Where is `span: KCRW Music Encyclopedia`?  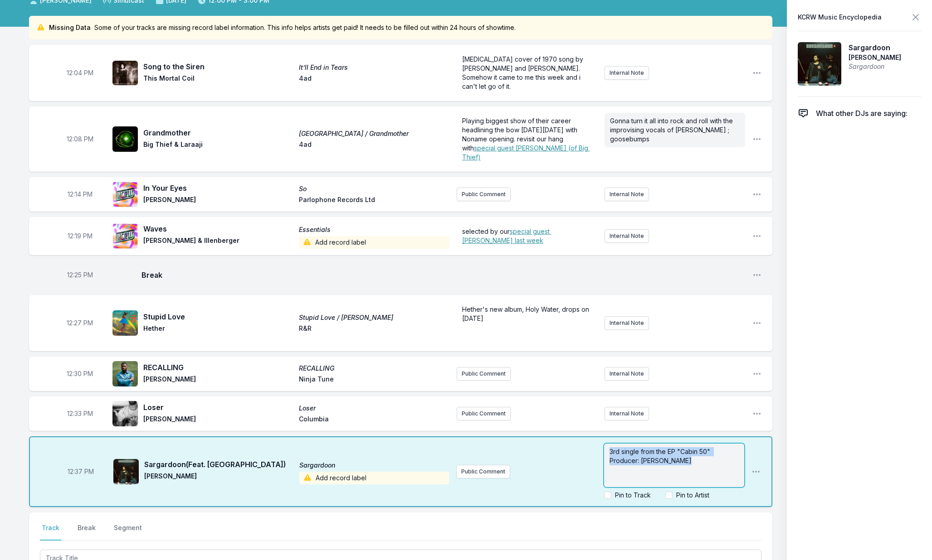 span: KCRW Music Encyclopedia is located at coordinates (840, 17).